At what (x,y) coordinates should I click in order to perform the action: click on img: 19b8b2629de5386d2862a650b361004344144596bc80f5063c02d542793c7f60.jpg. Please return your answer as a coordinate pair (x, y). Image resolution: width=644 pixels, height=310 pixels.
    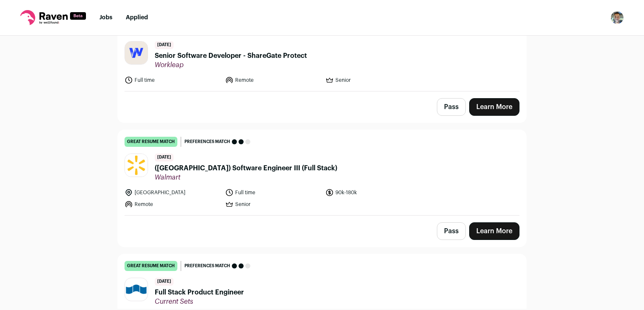
    Looking at the image, I should click on (137, 165).